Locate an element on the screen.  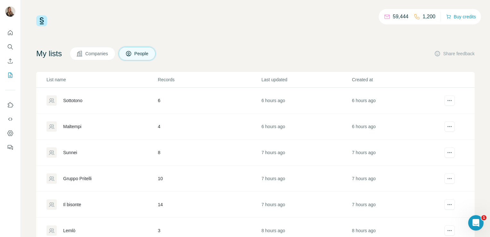
p: Last updated is located at coordinates (306, 80).